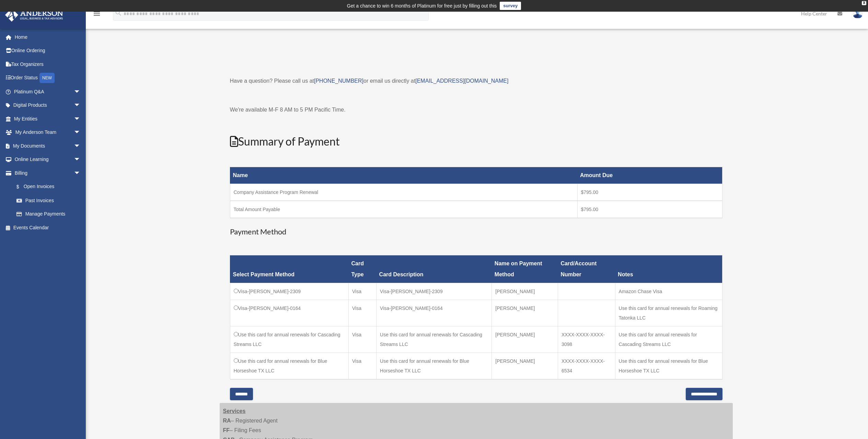 This screenshot has height=439, width=868. I want to click on a: My Documentsarrow_drop_down, so click(48, 146).